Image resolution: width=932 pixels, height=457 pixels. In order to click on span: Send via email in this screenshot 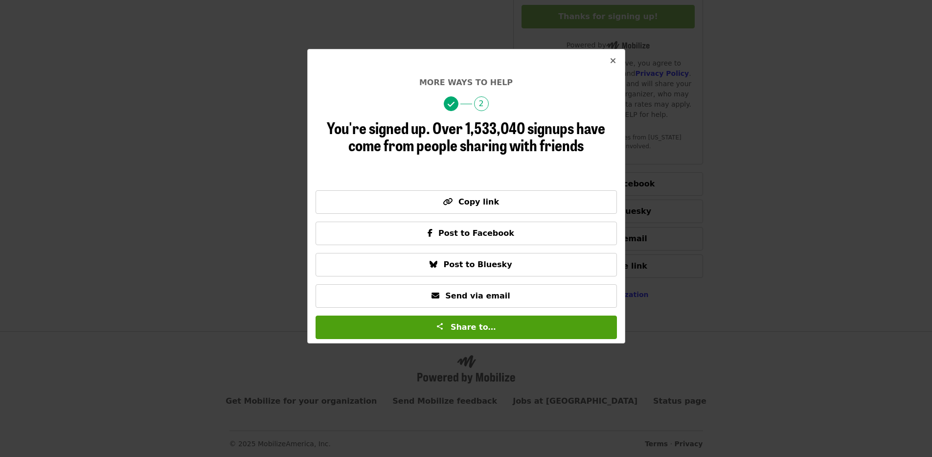, I will do `click(478, 296)`.